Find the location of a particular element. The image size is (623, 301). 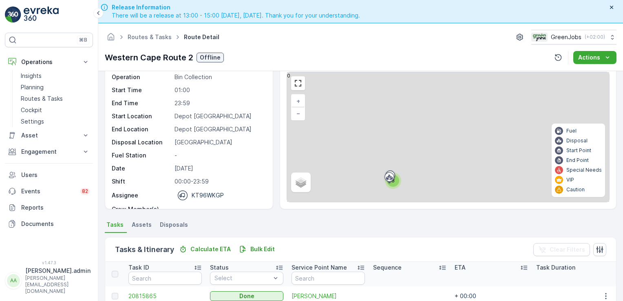

span: v 1.47.3 is located at coordinates (49, 263).